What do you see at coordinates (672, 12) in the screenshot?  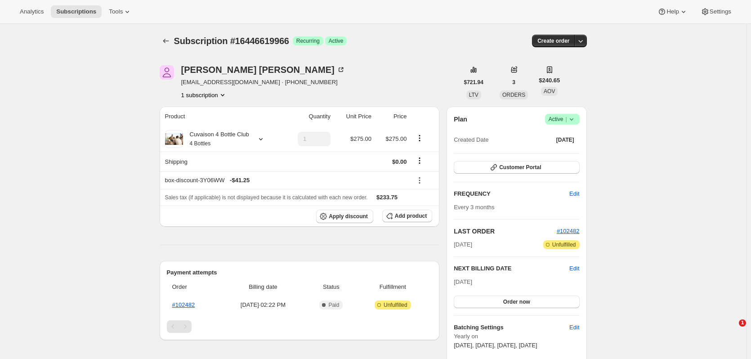 I see `span: Help` at bounding box center [672, 12].